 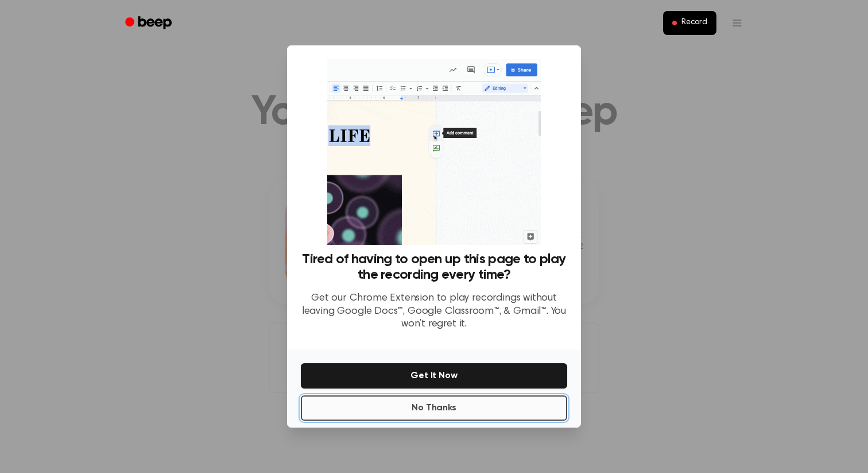 What do you see at coordinates (434, 267) in the screenshot?
I see `h3: Tired of having to open up this page to play the recording every time?` at bounding box center [434, 267].